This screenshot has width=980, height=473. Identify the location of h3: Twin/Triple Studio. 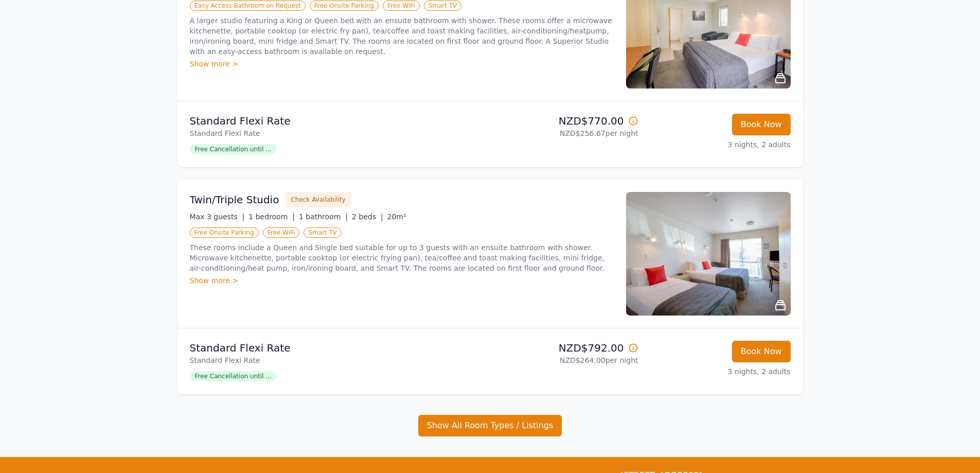
(234, 200).